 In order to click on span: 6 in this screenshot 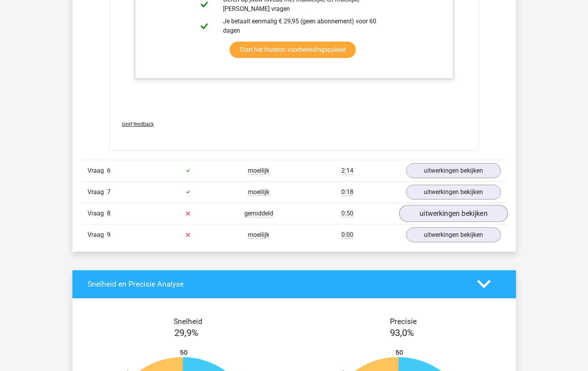, I will do `click(109, 170)`.